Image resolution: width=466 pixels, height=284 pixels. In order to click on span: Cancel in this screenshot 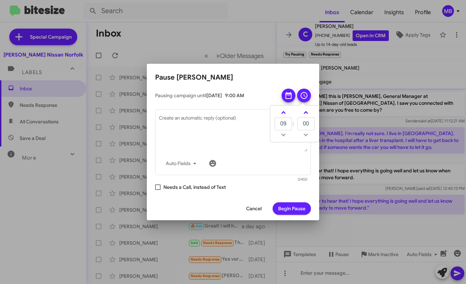, I will do `click(254, 208)`.